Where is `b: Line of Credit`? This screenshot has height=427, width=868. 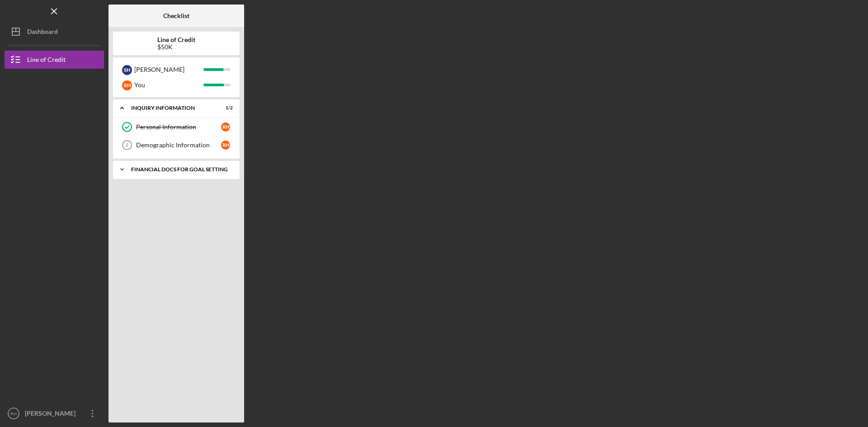 b: Line of Credit is located at coordinates (176, 40).